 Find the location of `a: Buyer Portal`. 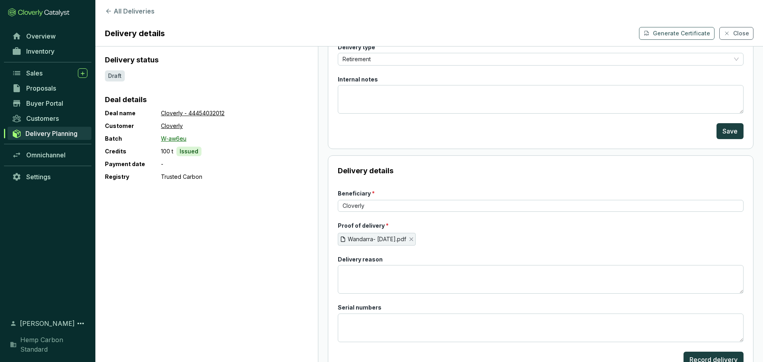

a: Buyer Portal is located at coordinates (50, 103).